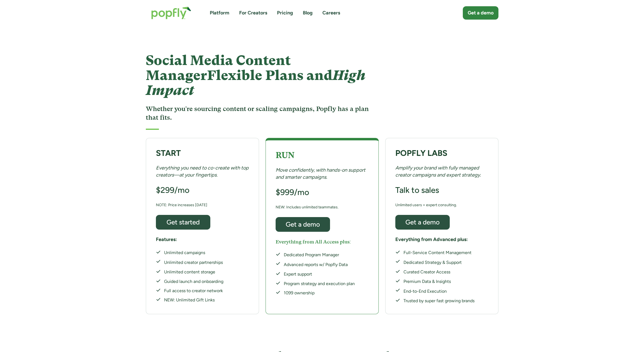 The image size is (644, 352). I want to click on em: Amplify your brand with fully managed creator campaigns and expert strategy., so click(438, 171).